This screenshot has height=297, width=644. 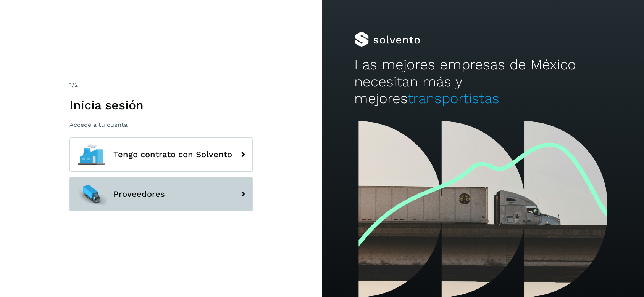 I want to click on p: Accede a tu cuenta, so click(x=161, y=125).